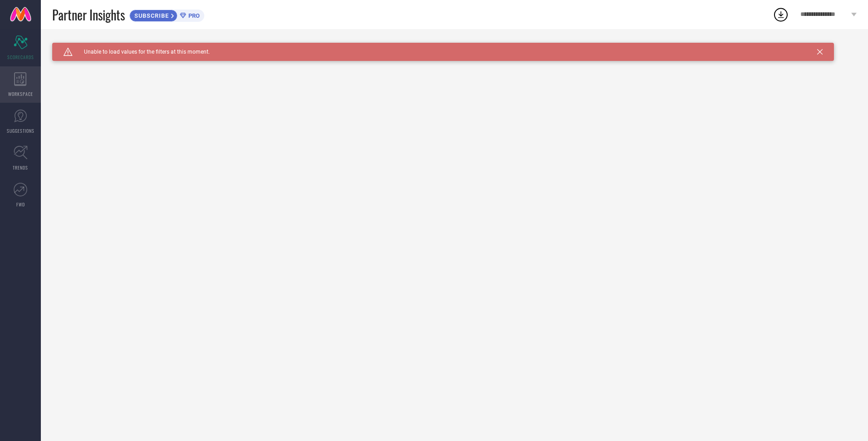 The height and width of the screenshot is (441, 868). Describe the element at coordinates (20, 57) in the screenshot. I see `span: SCORECARDS` at that location.